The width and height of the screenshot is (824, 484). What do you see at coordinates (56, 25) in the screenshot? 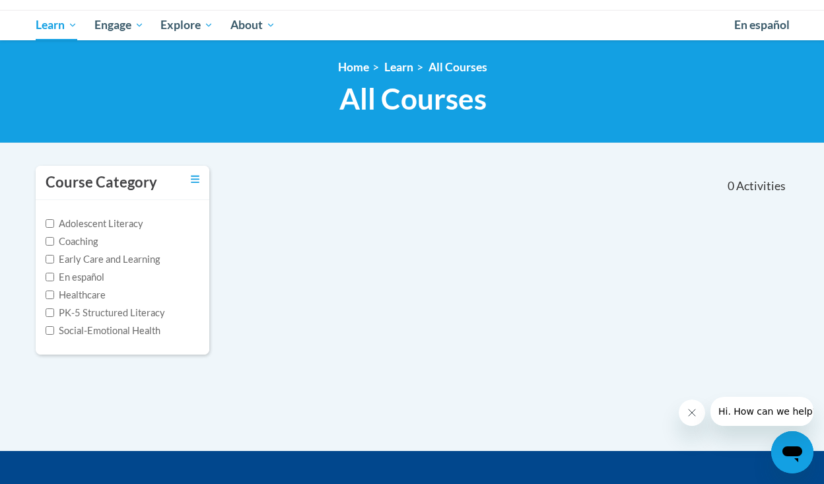
I see `span: Learn` at bounding box center [56, 25].